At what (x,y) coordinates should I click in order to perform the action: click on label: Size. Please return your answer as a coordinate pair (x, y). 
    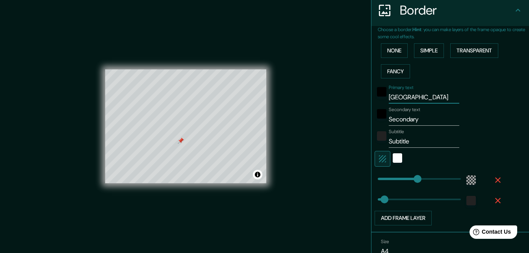
    Looking at the image, I should click on (385, 241).